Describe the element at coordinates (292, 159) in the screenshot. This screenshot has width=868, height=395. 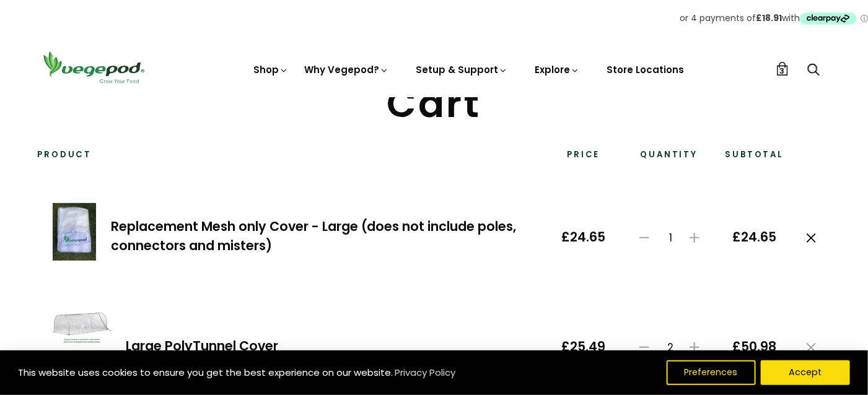
I see `th: Product` at that location.